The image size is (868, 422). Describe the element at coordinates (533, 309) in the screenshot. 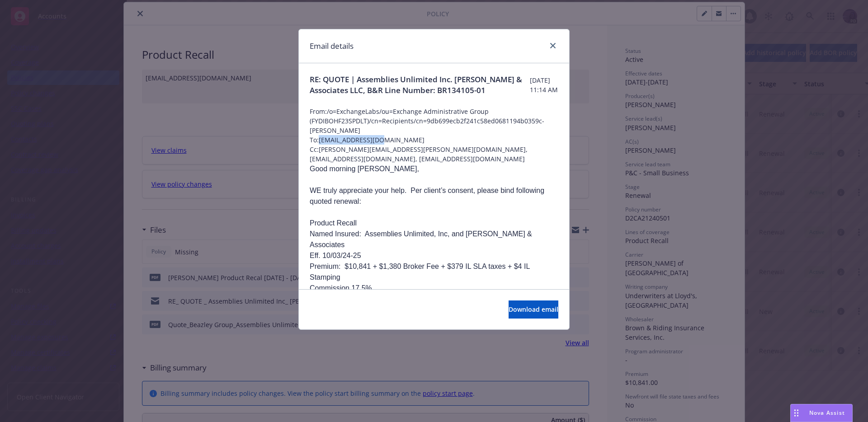

I see `span: Download email` at that location.